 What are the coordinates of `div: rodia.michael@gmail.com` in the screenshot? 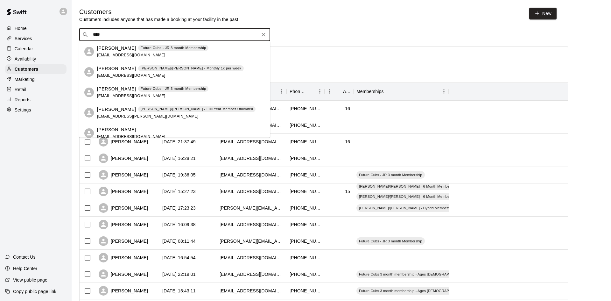 It's located at (251, 241).